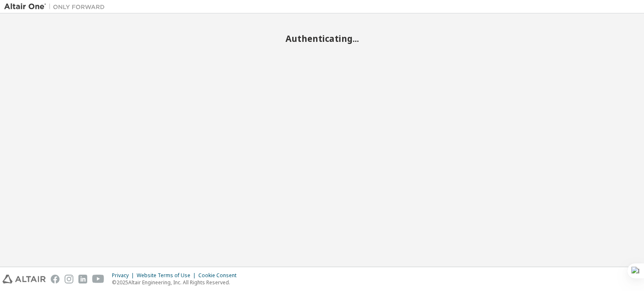  What do you see at coordinates (167, 275) in the screenshot?
I see `div: Website Terms of Use` at bounding box center [167, 275].